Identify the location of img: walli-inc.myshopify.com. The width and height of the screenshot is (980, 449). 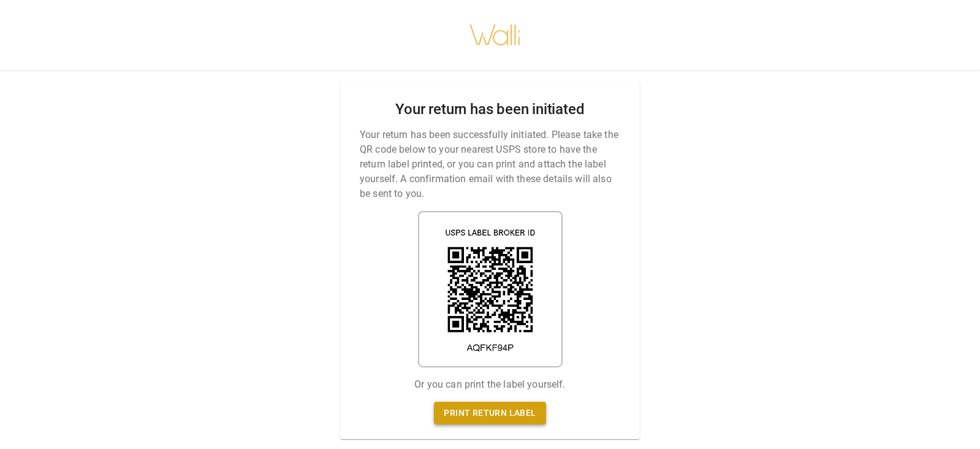
(495, 35).